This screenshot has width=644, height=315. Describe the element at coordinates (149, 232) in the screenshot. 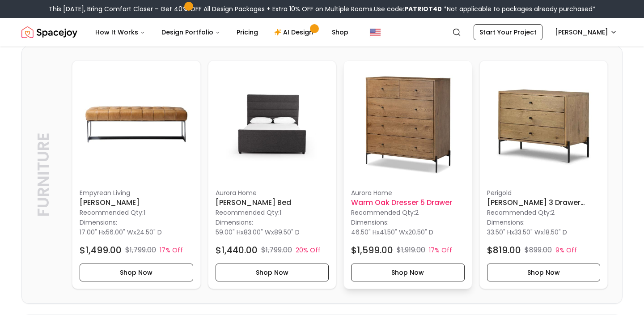

I see `span: 24.50" D` at that location.